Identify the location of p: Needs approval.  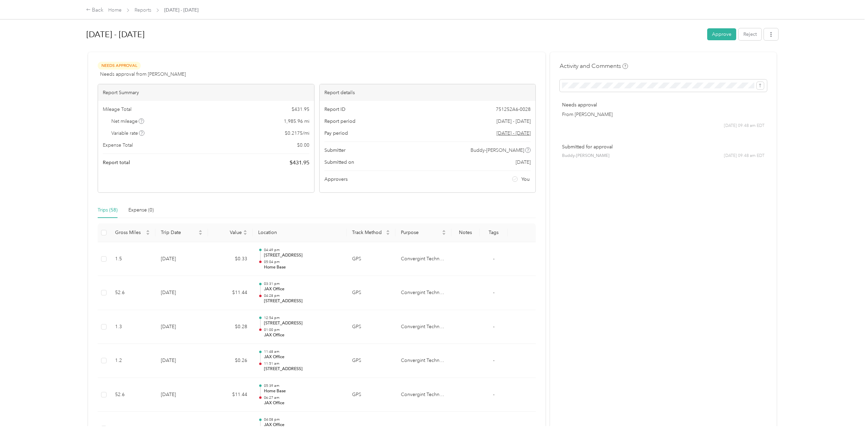
(663, 105).